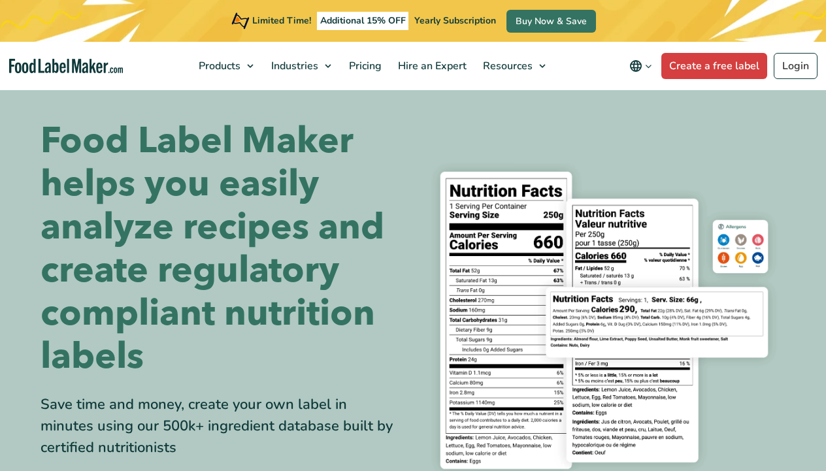 This screenshot has width=826, height=471. I want to click on span: Hire an Expert, so click(431, 66).